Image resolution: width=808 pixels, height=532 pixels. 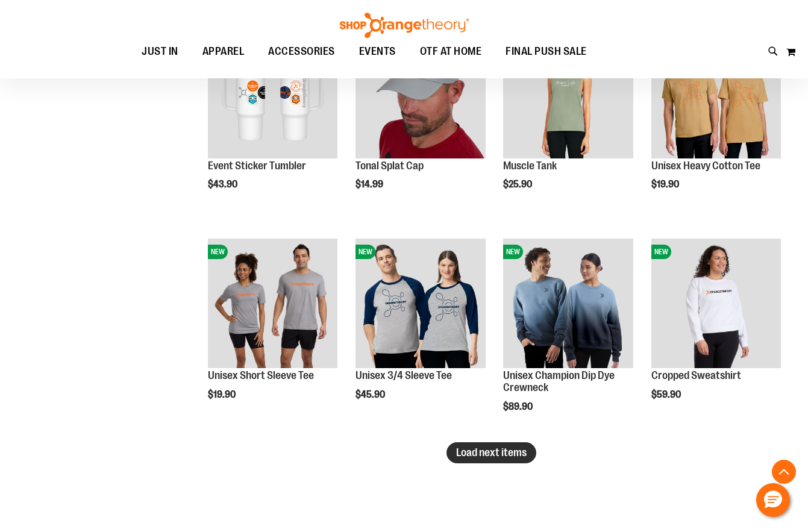 I want to click on a: JUST IN, so click(x=159, y=52).